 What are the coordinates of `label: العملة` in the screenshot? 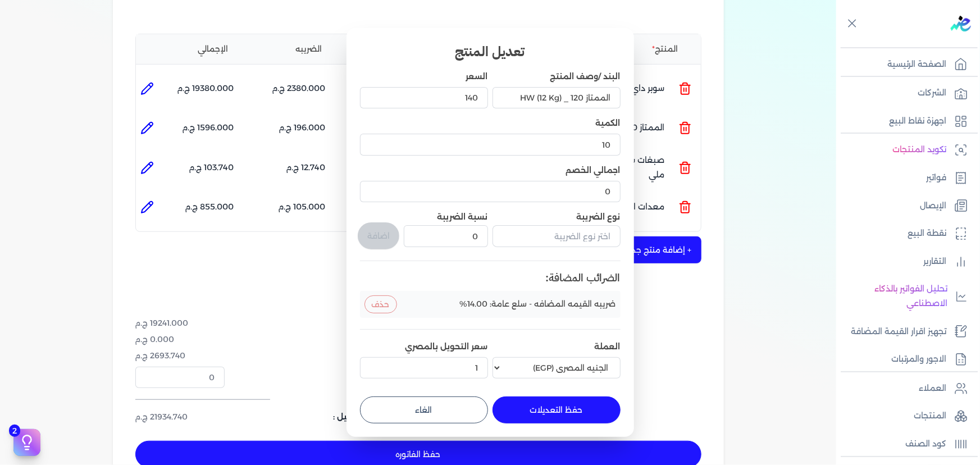 It's located at (607, 346).